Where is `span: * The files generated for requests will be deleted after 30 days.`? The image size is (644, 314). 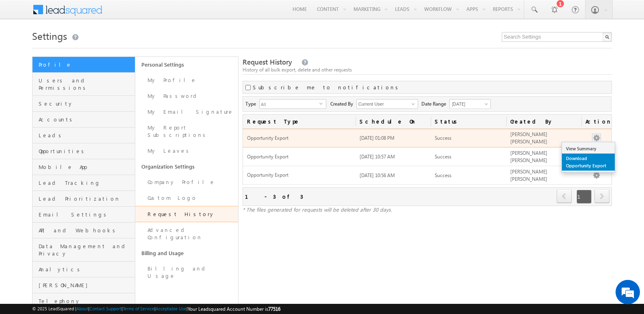 span: * The files generated for requests will be deleted after 30 days. is located at coordinates (318, 210).